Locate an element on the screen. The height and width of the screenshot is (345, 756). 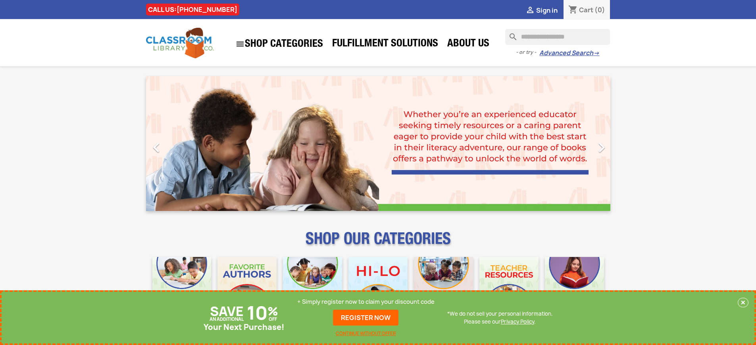
span: (0) is located at coordinates (600, 10).